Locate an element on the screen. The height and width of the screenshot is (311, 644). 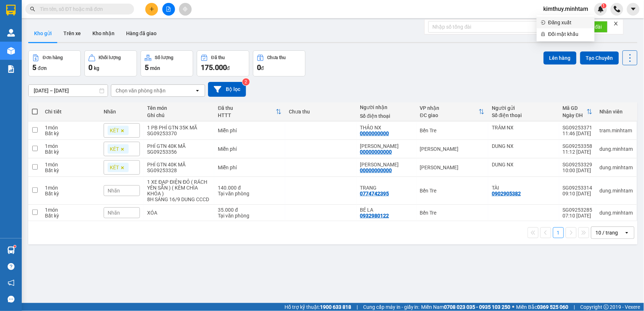
div: Người gửi is located at coordinates (524, 108).